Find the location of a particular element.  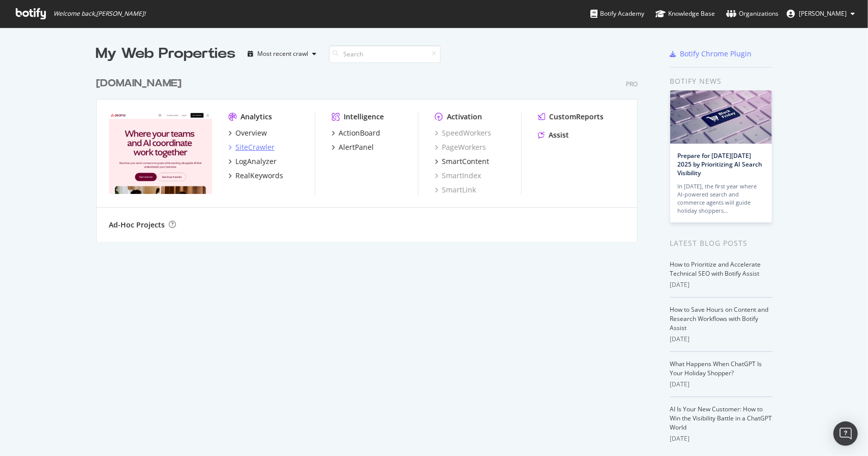

div: Latest Blog Posts is located at coordinates (720, 243).